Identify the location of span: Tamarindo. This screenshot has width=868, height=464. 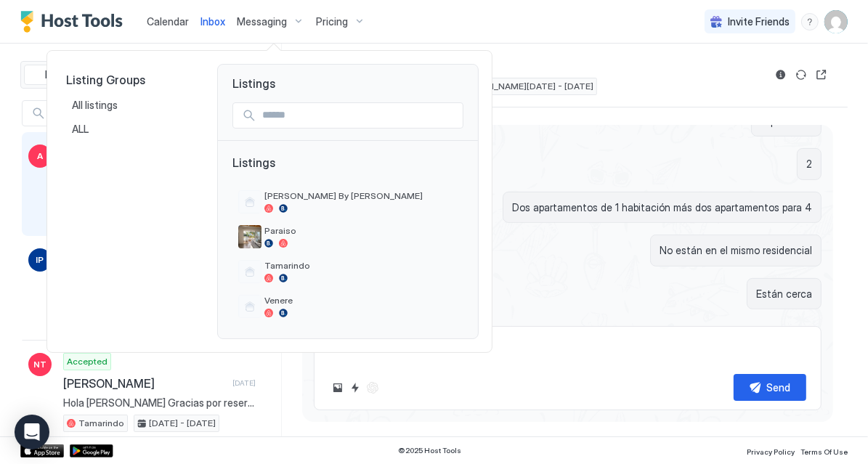
(361, 265).